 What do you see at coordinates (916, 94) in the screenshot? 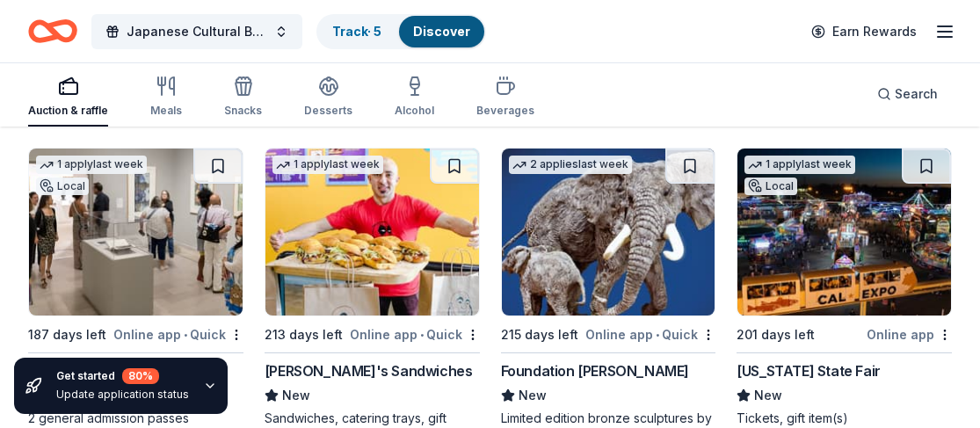
I see `span: Search` at bounding box center [916, 94].